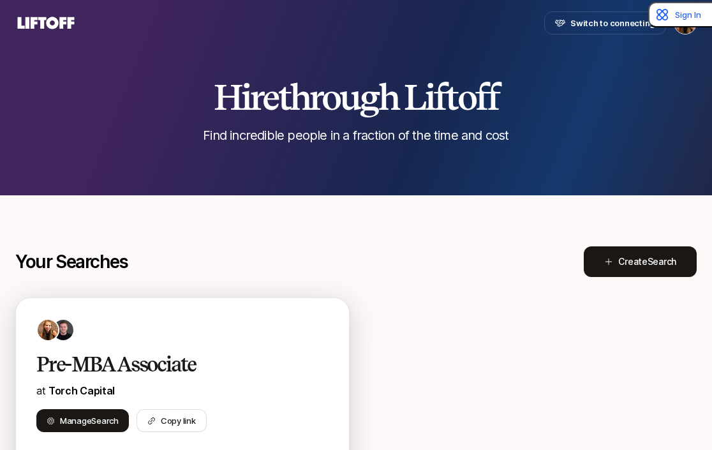  I want to click on p: at, so click(182, 391).